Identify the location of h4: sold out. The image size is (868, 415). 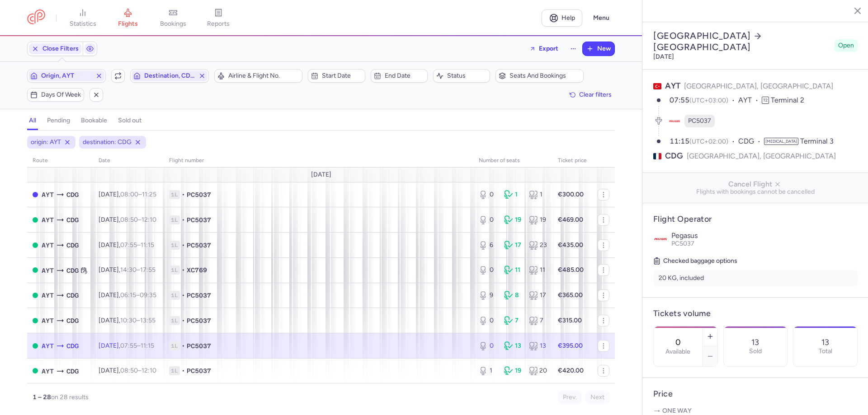
(129, 120).